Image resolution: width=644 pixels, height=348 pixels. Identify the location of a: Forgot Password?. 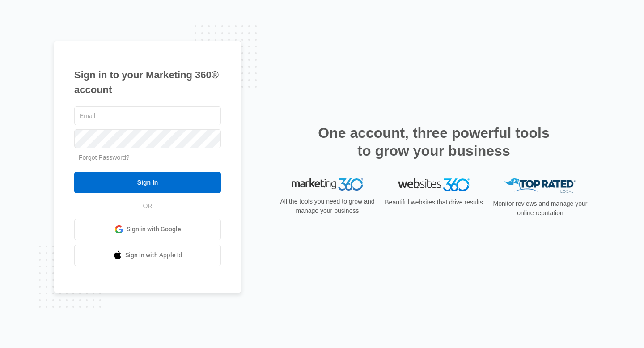
(105, 157).